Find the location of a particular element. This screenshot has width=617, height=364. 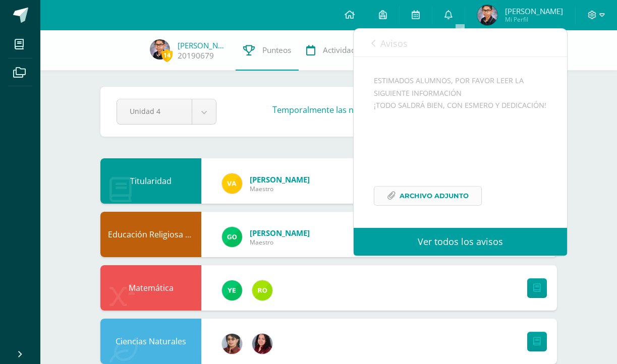

span: Unidad 4 is located at coordinates (154, 111).